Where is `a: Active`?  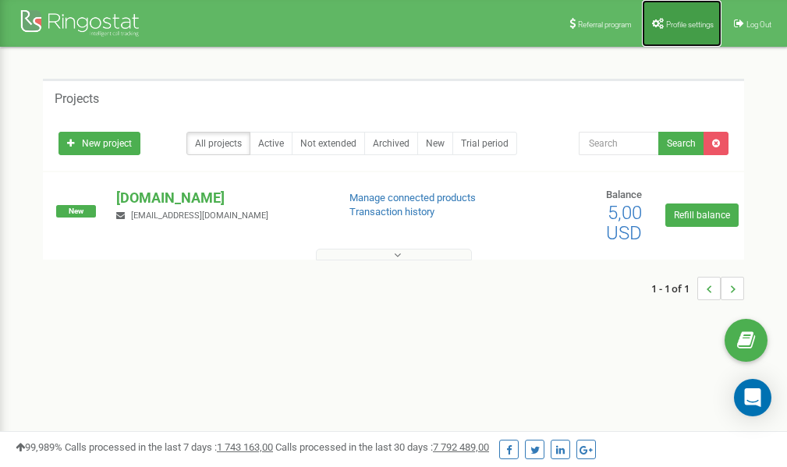
a: Active is located at coordinates (271, 144).